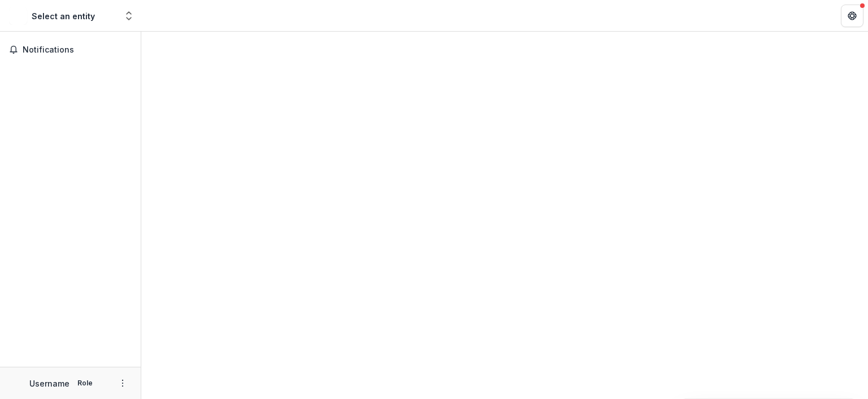 Image resolution: width=868 pixels, height=399 pixels. What do you see at coordinates (49, 383) in the screenshot?
I see `p: Username` at bounding box center [49, 383].